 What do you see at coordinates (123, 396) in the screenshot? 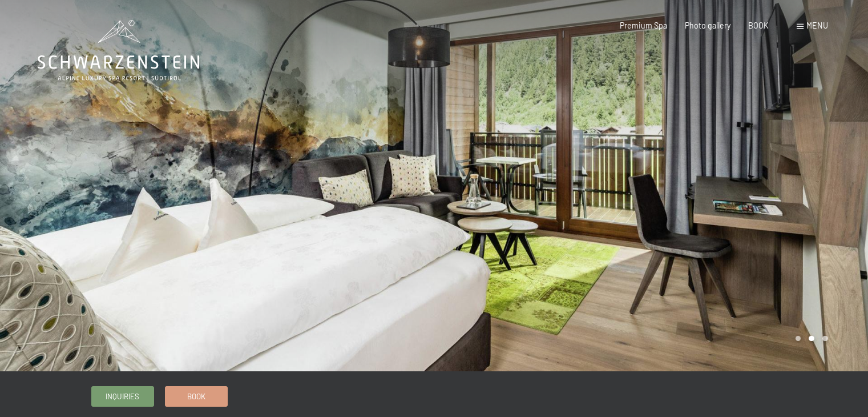
I see `a: Inquiries` at bounding box center [123, 396].